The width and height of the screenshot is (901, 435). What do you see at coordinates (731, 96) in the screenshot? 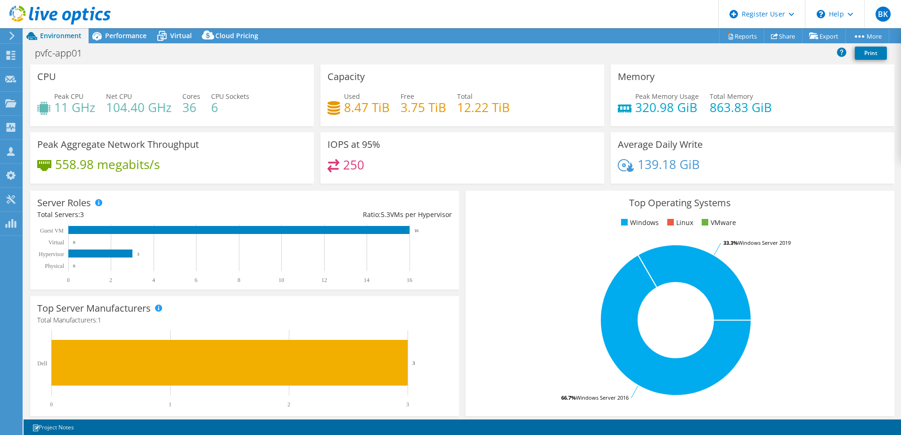
I see `span: Total Memory` at bounding box center [731, 96].